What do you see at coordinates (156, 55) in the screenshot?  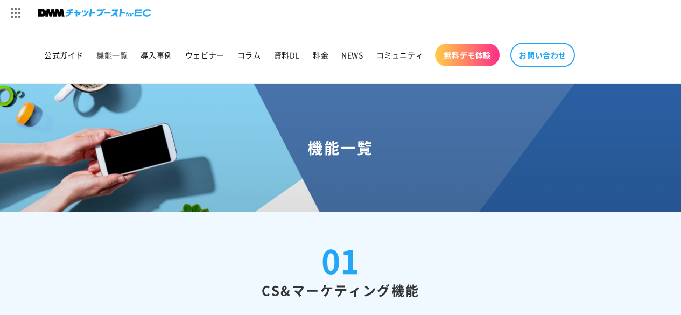 I see `a: 導入事例` at bounding box center [156, 55].